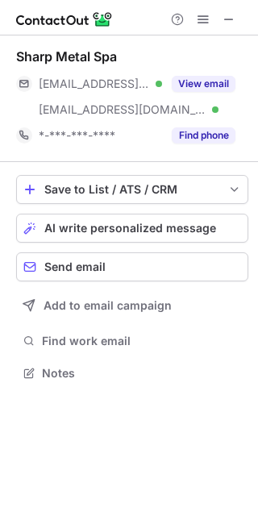 This screenshot has height=516, width=258. What do you see at coordinates (132, 373) in the screenshot?
I see `button: Notes` at bounding box center [132, 373].